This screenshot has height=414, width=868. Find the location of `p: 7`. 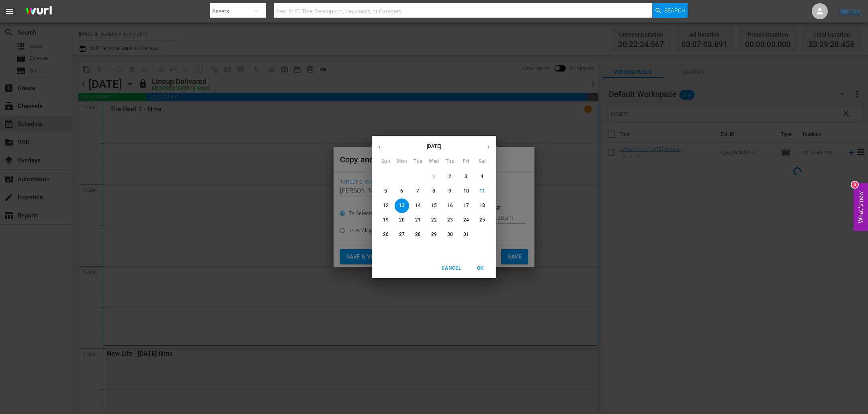

p: 7 is located at coordinates (418, 191).